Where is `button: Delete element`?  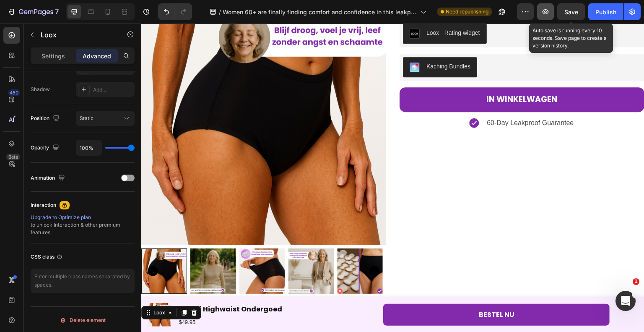
button: Delete element is located at coordinates (82, 320).